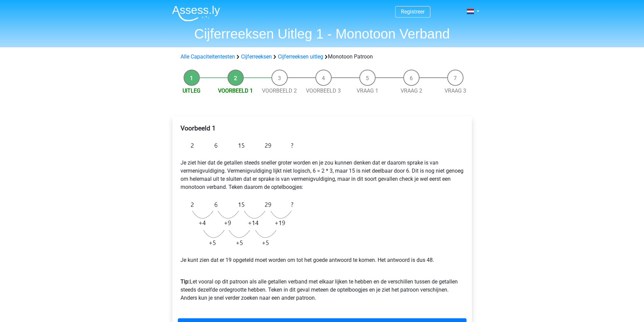  What do you see at coordinates (239, 145) in the screenshot?
I see `img: Figure sequences Example 3.png` at bounding box center [239, 145].